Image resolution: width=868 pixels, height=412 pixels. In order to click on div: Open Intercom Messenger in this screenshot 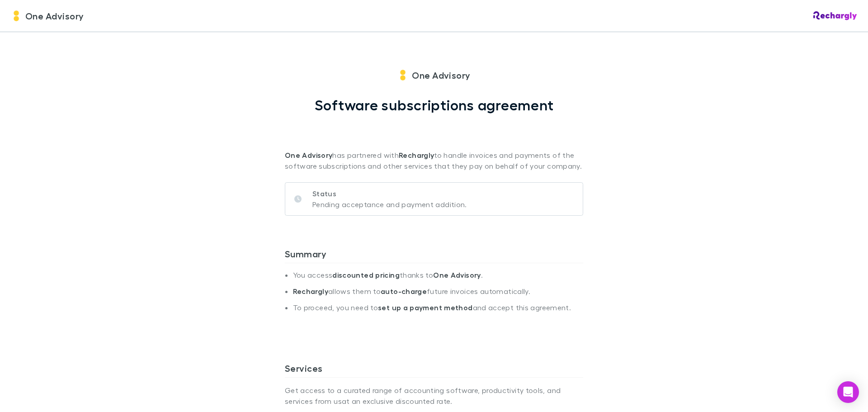, I will do `click(848, 392)`.